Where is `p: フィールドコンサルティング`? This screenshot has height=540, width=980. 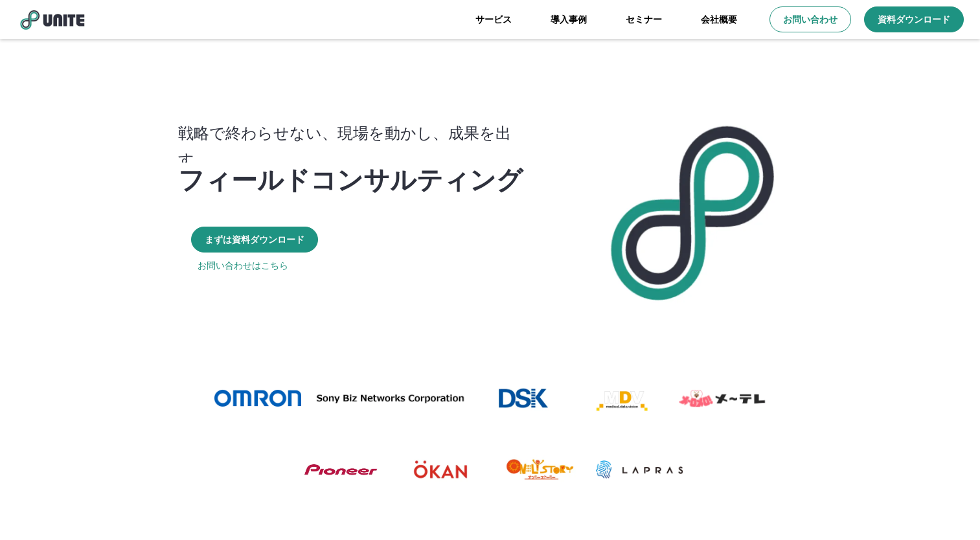
p: フィールドコンサルティング is located at coordinates (351, 178).